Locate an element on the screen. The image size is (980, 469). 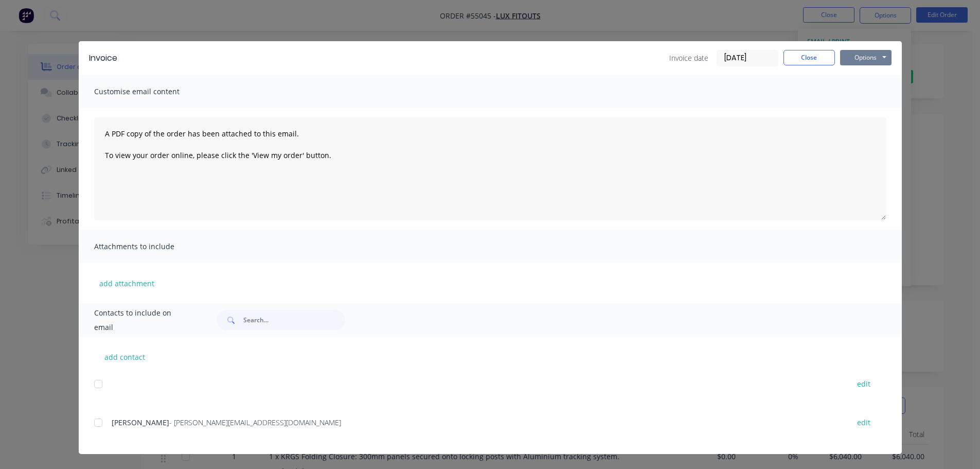
textarea: A PDF copy of the order has been attached to this email. To view your order online, please click ... is located at coordinates (490, 169).